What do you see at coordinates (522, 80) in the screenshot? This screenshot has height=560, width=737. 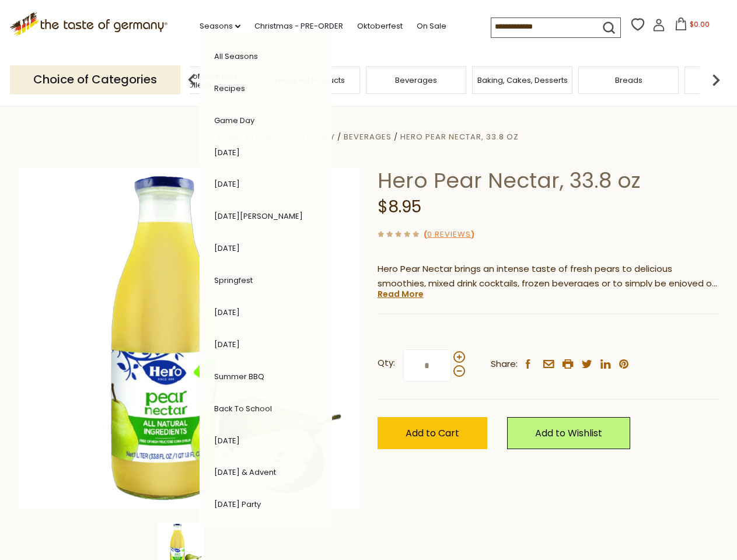 I see `a: Baking, Cakes, Desserts` at bounding box center [522, 80].